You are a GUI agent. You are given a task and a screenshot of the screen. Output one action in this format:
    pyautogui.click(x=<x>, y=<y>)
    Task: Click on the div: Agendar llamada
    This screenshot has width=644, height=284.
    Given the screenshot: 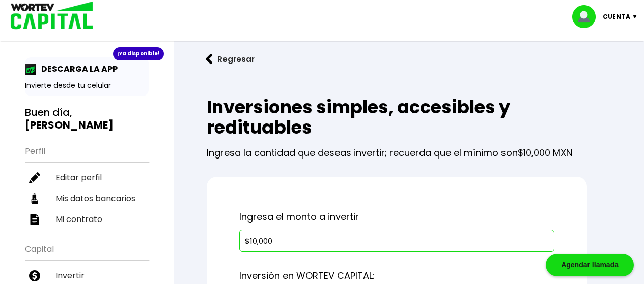 What is the action you would take?
    pyautogui.click(x=589, y=265)
    